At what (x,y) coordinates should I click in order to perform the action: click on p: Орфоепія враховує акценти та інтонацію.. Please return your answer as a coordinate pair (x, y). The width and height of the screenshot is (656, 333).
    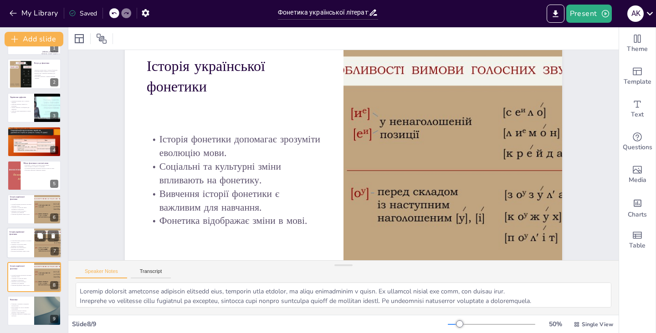
    Looking at the image, I should click on (20, 105).